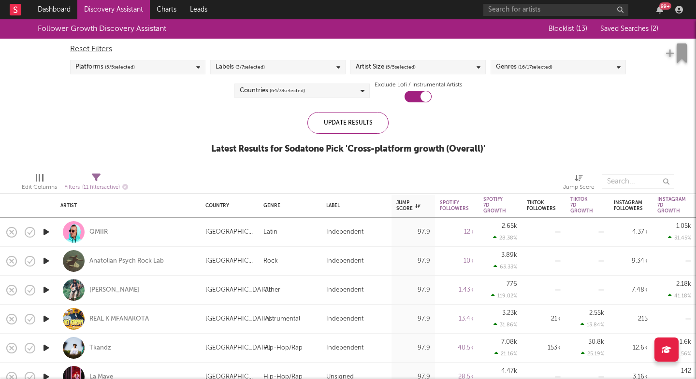 This screenshot has width=696, height=379. I want to click on div: Follower Growth Discovery Assistant, so click(102, 29).